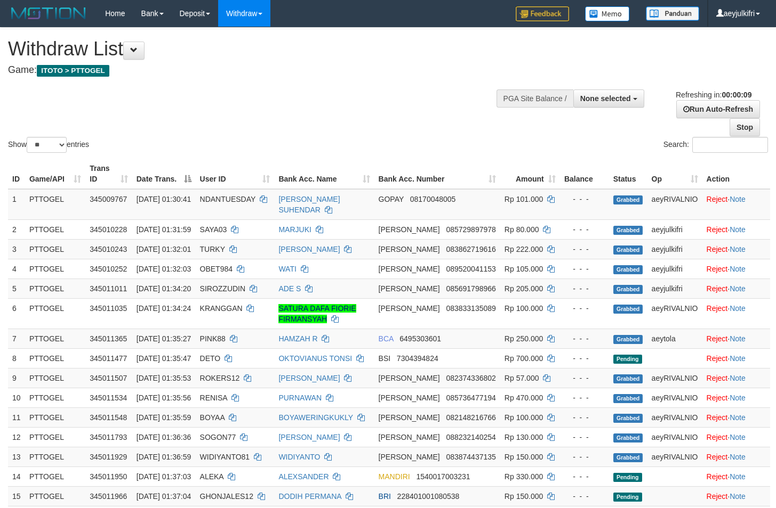 The height and width of the screenshot is (508, 776). I want to click on span: Rp 80.000, so click(521, 230).